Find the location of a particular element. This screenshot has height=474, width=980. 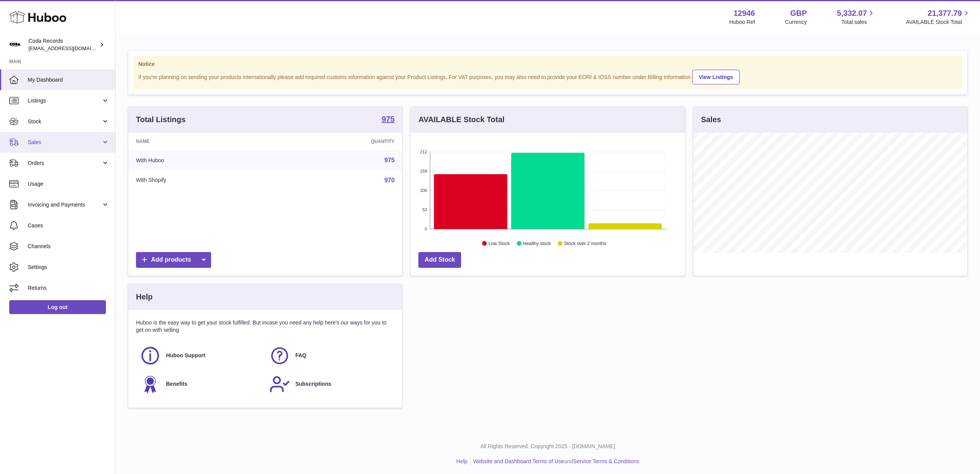

text: 159 is located at coordinates (423, 171).